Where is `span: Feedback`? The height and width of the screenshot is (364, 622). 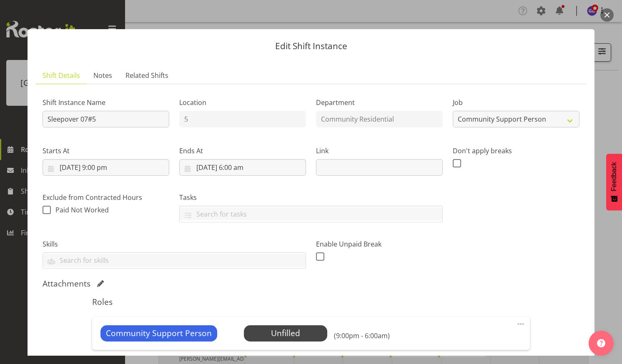 span: Feedback is located at coordinates (614, 176).